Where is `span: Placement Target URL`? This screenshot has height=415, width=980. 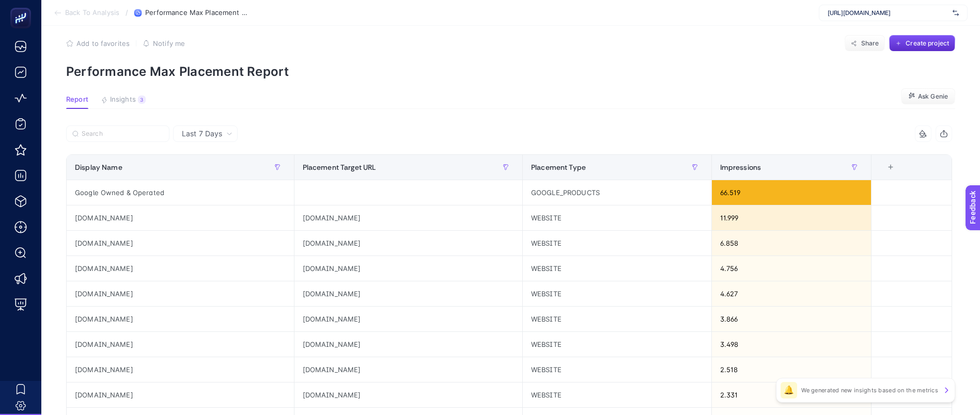
span: Placement Target URL is located at coordinates (339, 167).